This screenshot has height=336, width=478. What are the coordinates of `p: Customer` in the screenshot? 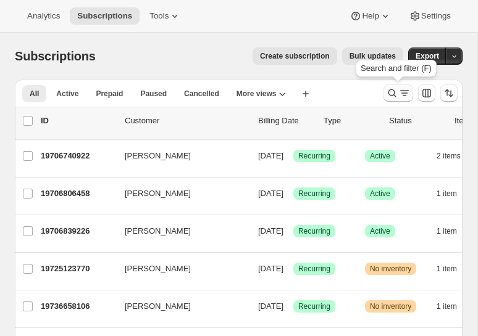 It's located at (186, 121).